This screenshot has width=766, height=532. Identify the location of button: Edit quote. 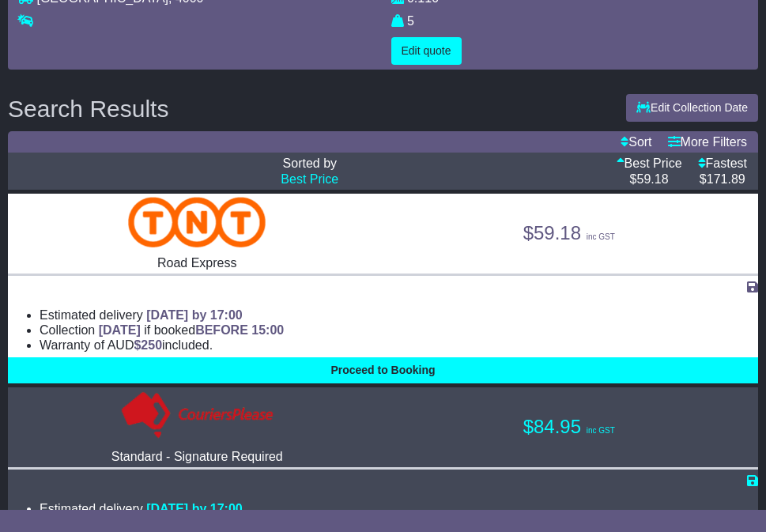
(426, 51).